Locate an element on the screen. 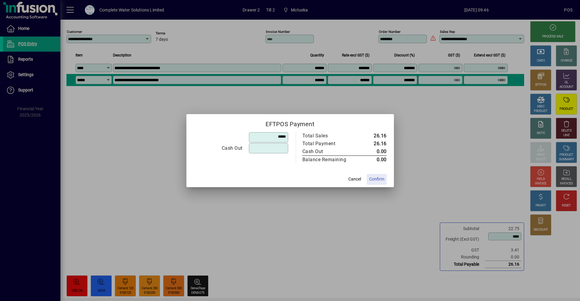  div: Balance Remaining is located at coordinates (328, 160).